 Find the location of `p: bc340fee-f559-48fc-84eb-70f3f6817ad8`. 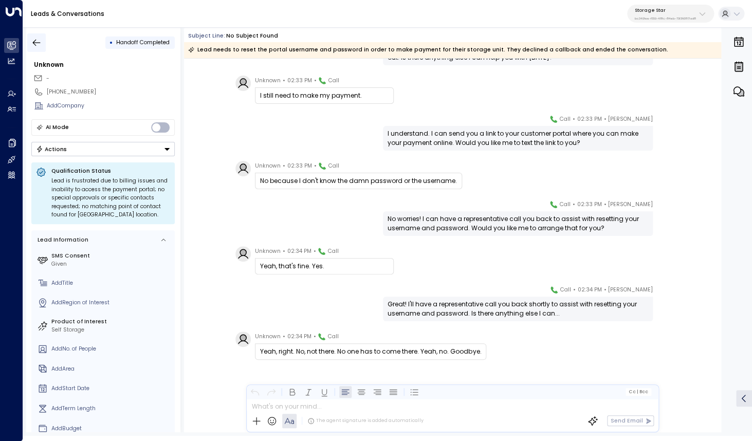

p: bc340fee-f559-48fc-84eb-70f3f6817ad8 is located at coordinates (665, 19).